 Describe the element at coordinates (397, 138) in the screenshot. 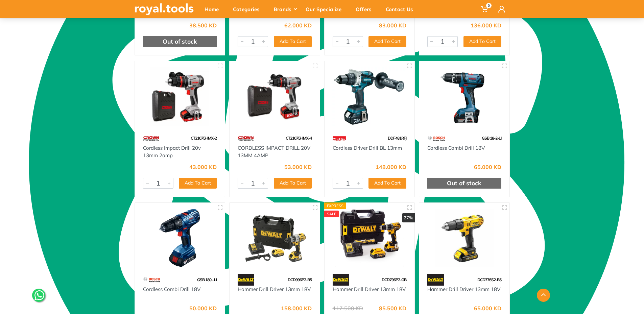

I see `span: DDF481RFJ` at that location.